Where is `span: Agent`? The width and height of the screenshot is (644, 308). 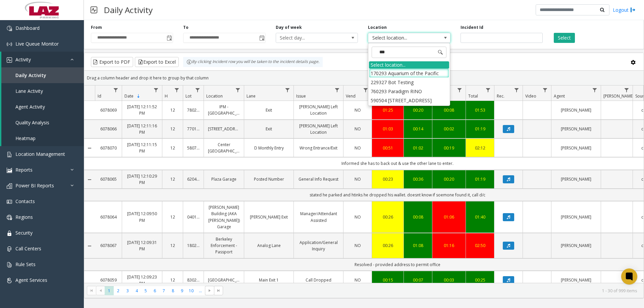
span: Agent is located at coordinates (559, 96).